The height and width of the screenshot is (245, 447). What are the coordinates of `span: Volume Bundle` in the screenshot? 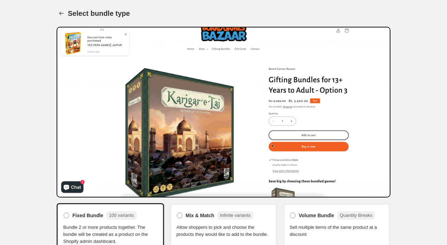 It's located at (316, 215).